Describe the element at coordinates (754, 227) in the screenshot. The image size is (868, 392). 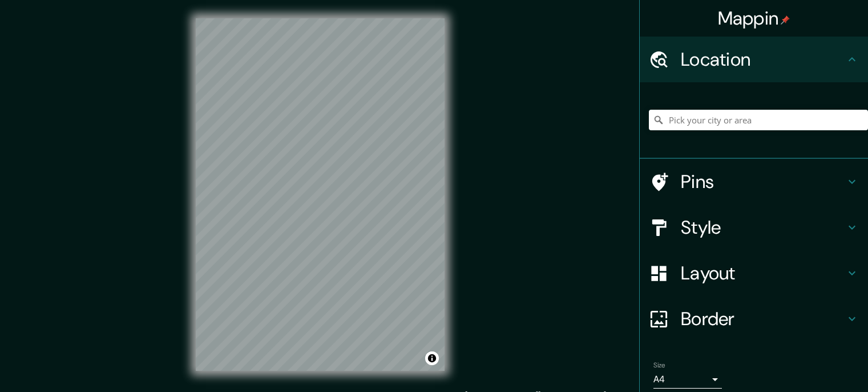
I see `div: Style` at that location.